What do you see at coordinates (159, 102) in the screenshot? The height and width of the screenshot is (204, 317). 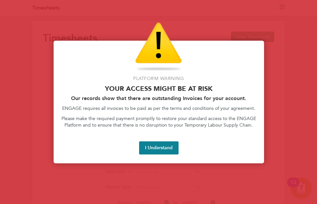 I see `div: Access At Risk` at bounding box center [159, 102].